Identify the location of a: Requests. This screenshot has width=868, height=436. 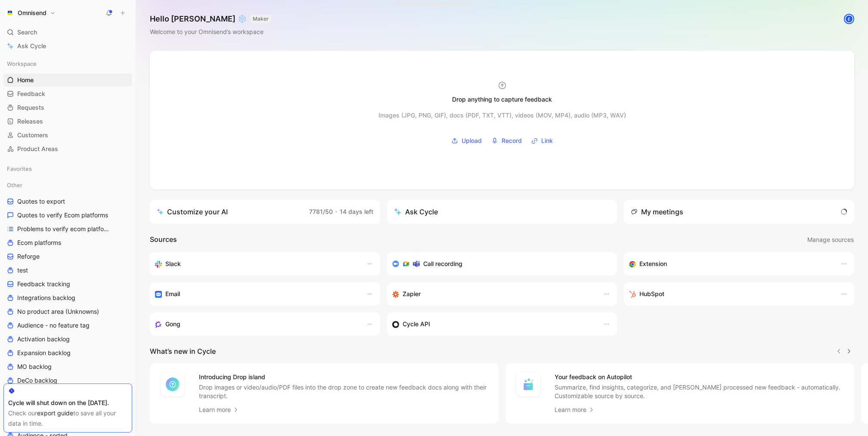
(68, 107).